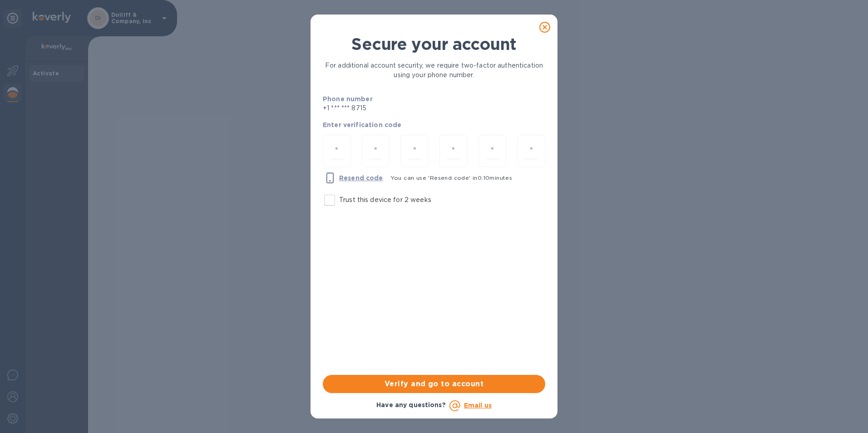 The image size is (868, 433). I want to click on button: Verify and go to account, so click(434, 384).